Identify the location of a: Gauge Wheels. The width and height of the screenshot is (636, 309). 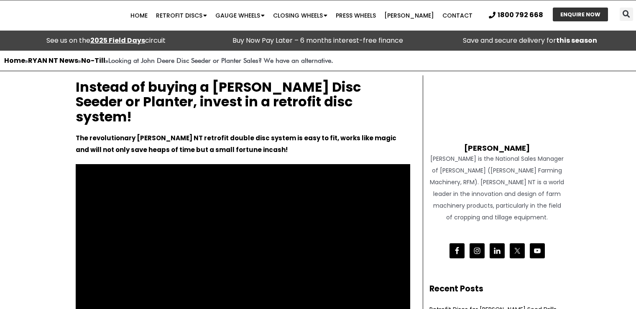
(240, 15).